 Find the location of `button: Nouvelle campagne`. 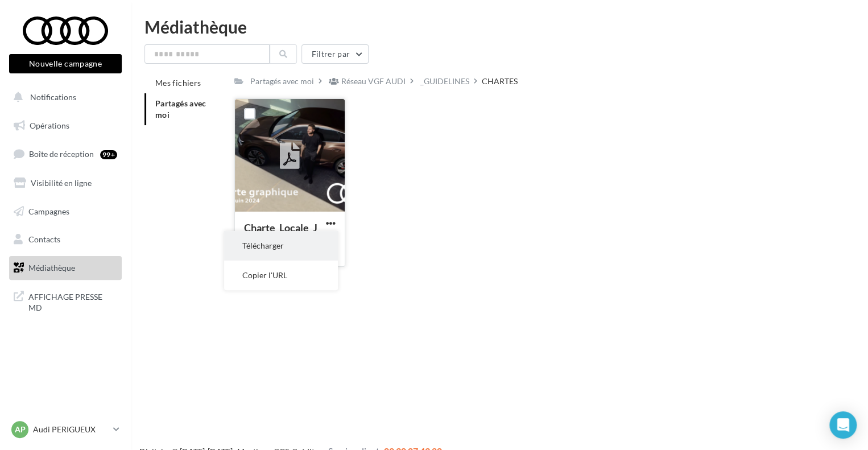

button: Nouvelle campagne is located at coordinates (66, 64).